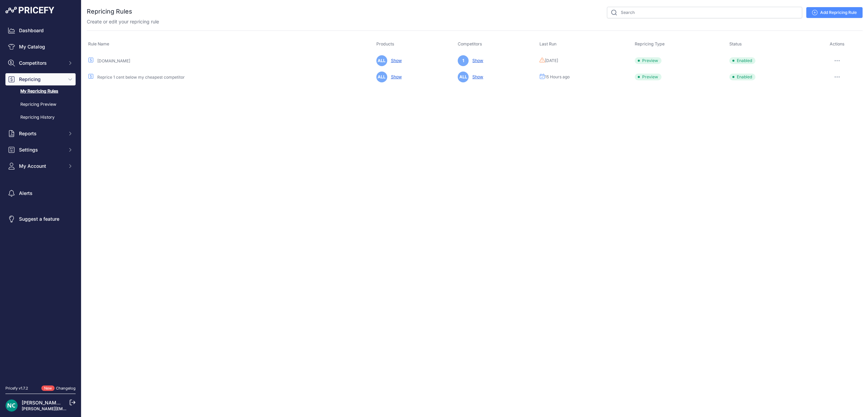  Describe the element at coordinates (40, 105) in the screenshot. I see `a: Repricing Preview` at that location.